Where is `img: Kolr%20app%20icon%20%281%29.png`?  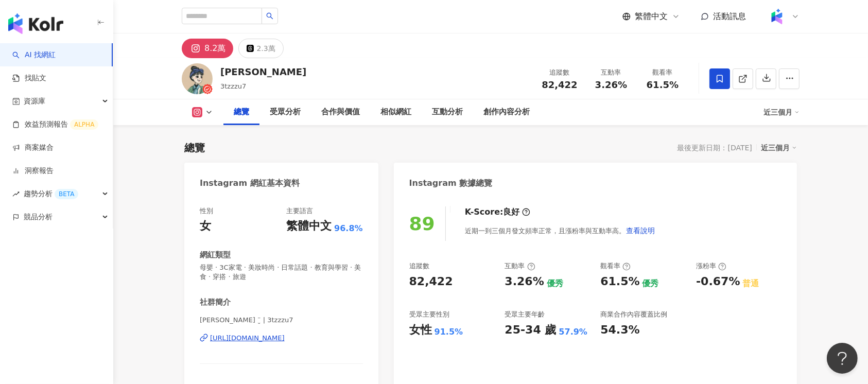
img: Kolr%20app%20icon%20%281%29.png is located at coordinates (776, 17).